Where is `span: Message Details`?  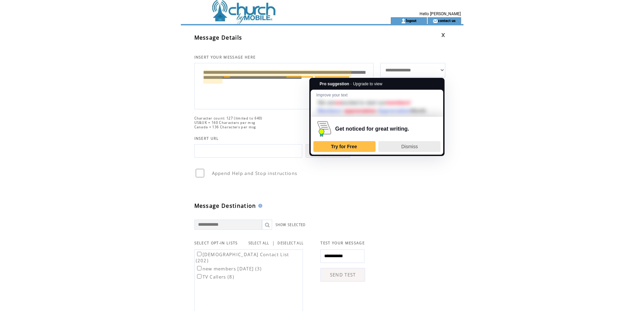
span: Message Details is located at coordinates (219, 37).